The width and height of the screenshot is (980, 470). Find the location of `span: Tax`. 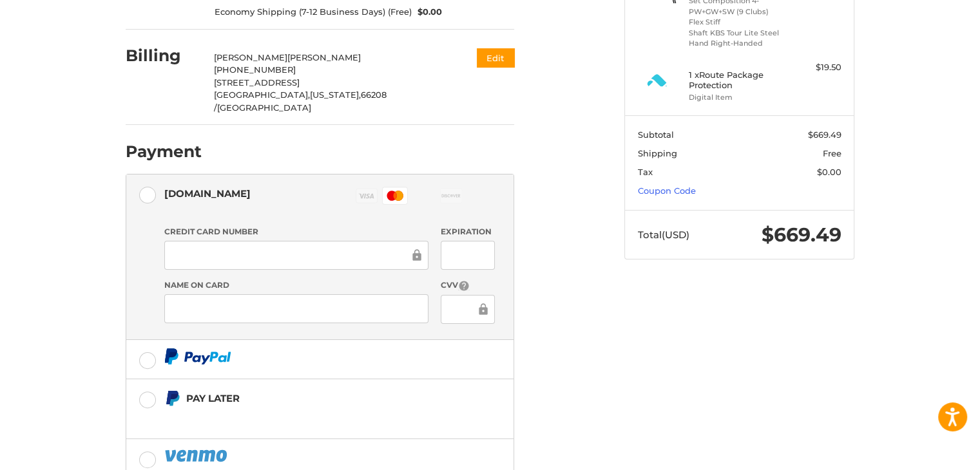

span: Tax is located at coordinates (645, 172).